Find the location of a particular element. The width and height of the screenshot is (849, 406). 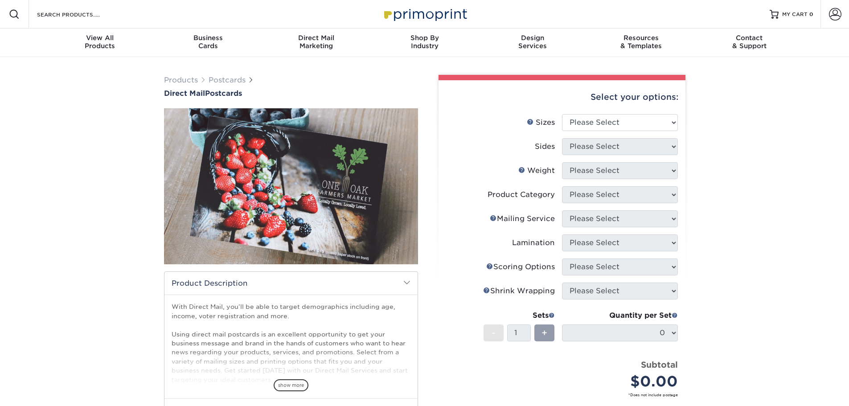

a: Contact& Support is located at coordinates (749, 43).